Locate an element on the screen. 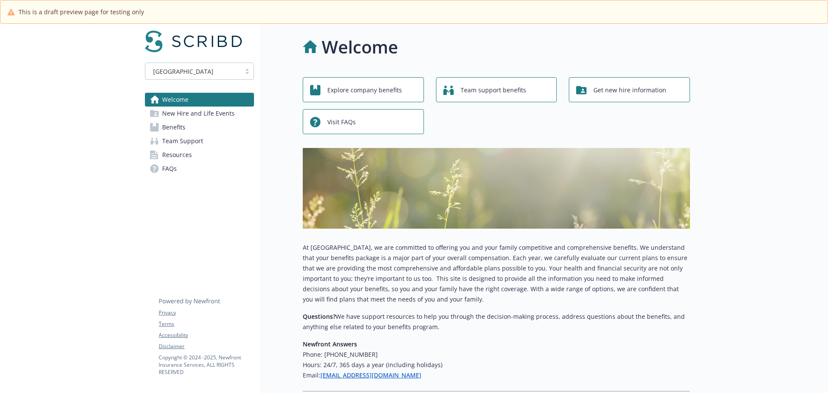 This screenshot has height=393, width=828. button: Team support benefits is located at coordinates (496, 90).